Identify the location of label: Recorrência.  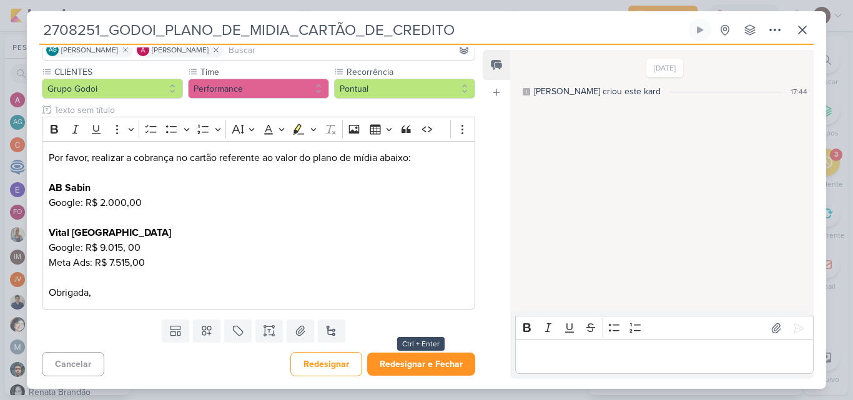
(410, 72).